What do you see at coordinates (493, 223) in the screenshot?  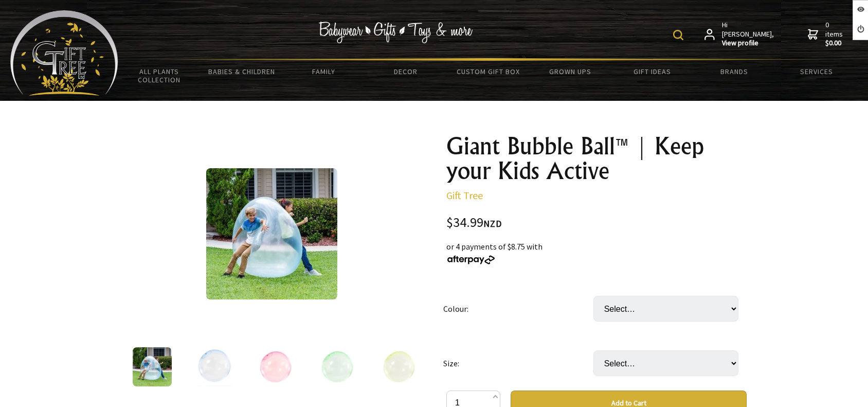 I see `span: NZD` at bounding box center [493, 223].